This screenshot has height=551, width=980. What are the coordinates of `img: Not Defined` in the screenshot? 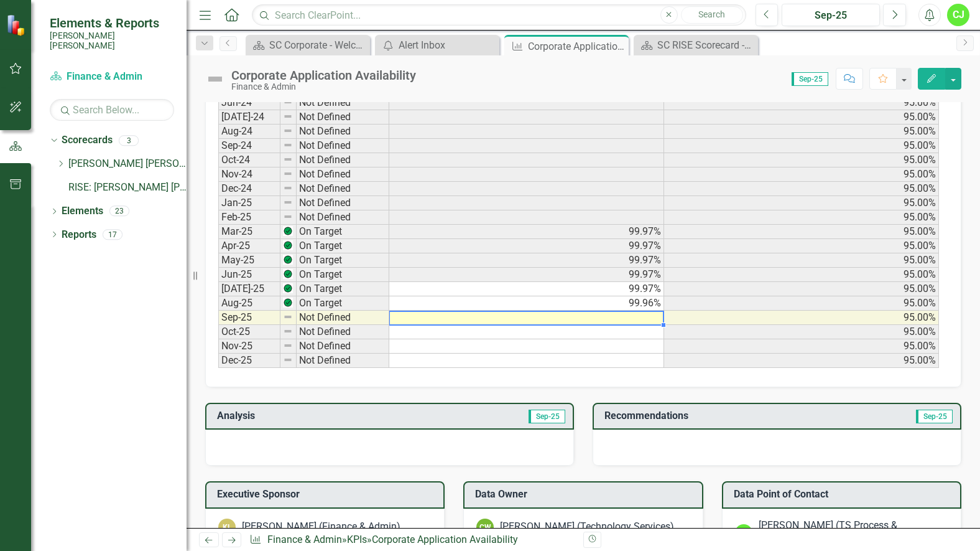 It's located at (215, 79).